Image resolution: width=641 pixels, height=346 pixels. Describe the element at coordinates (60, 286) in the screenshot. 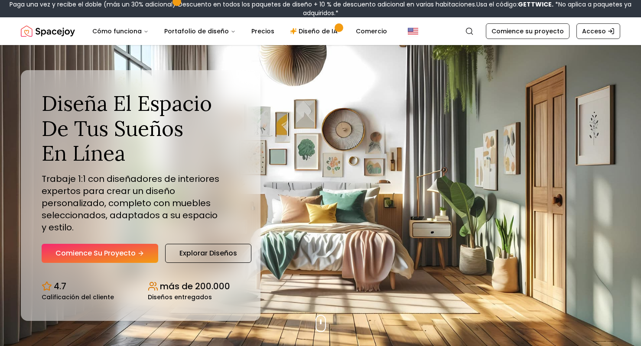

I see `font: 4.7` at that location.